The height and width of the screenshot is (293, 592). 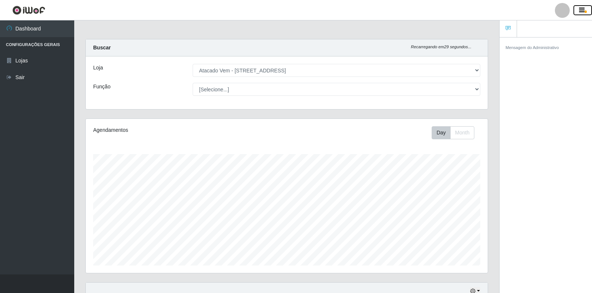 I want to click on strong: Buscar, so click(x=102, y=47).